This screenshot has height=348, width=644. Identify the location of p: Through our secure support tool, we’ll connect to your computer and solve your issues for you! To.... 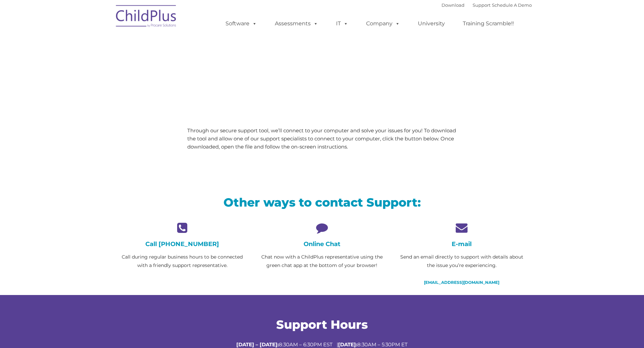
(322, 139).